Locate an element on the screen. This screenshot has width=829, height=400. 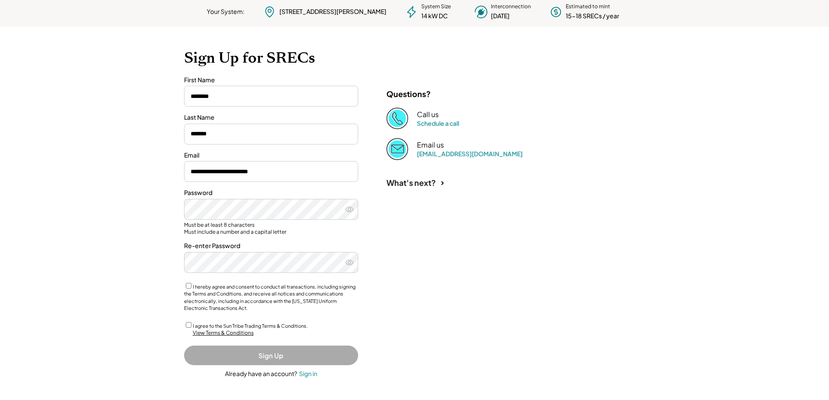
div: Already have an account? is located at coordinates (261, 374).